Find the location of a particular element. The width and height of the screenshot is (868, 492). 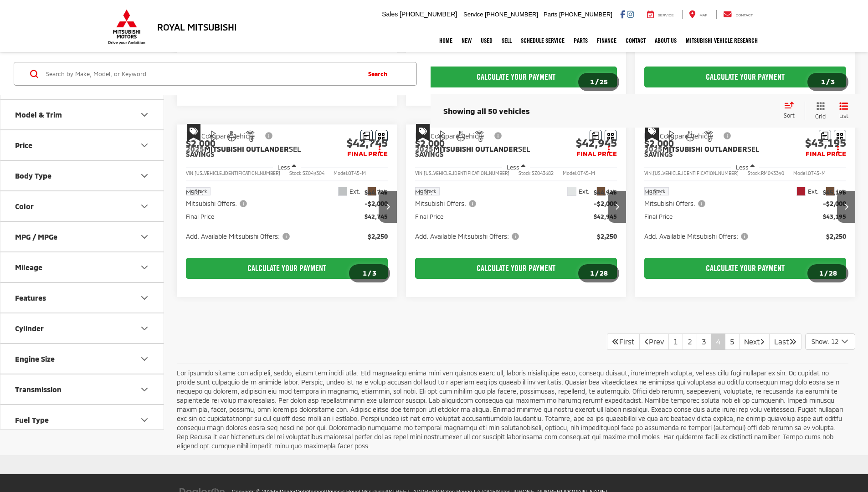

div: Color is located at coordinates (24, 206).